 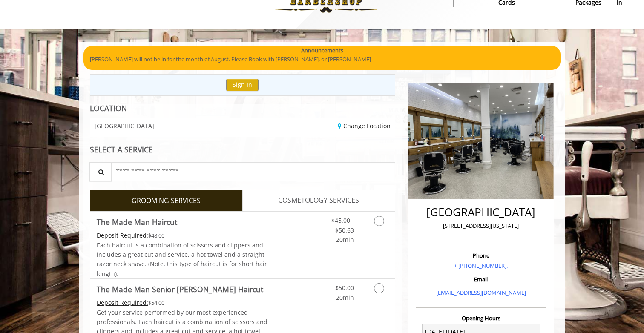 I want to click on div: $54.00, so click(x=182, y=302).